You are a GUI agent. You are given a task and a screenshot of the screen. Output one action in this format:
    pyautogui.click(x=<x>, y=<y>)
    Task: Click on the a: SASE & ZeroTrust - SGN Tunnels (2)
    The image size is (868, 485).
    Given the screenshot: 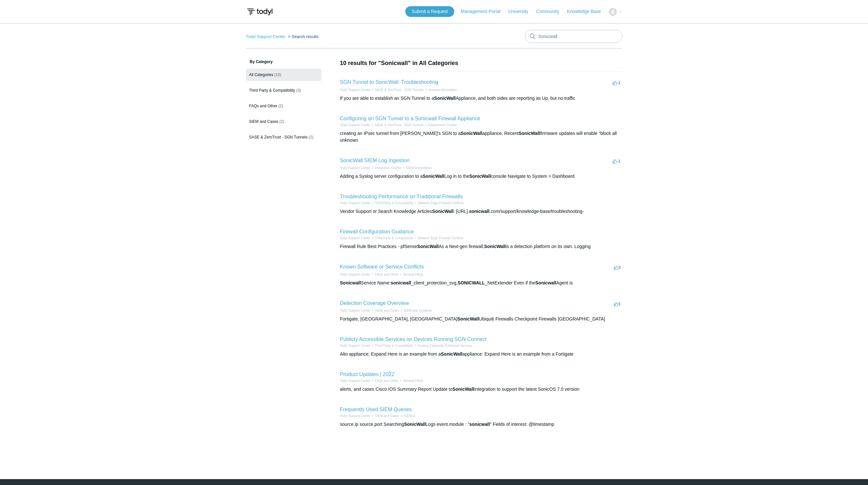 What is the action you would take?
    pyautogui.click(x=284, y=137)
    